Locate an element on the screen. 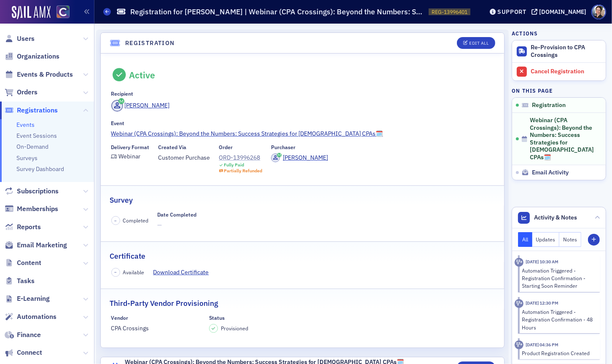  span: Email Activity is located at coordinates (550, 173).